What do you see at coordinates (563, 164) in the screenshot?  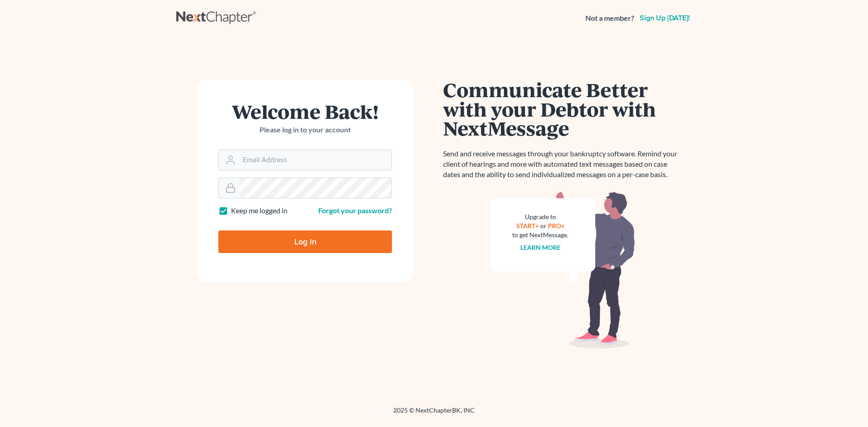 I see `p: Send and receive messages through your bankruptcy software. Remind your client of hearings and mo...` at bounding box center [563, 164].